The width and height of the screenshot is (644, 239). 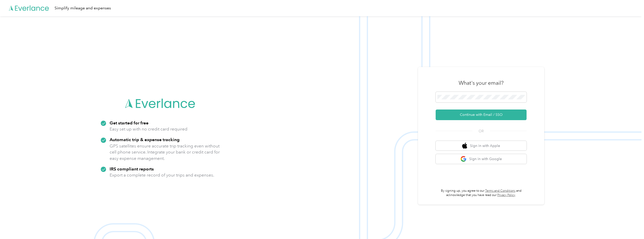 What do you see at coordinates (481, 146) in the screenshot?
I see `button: apple logoSign in with Apple` at bounding box center [481, 146].